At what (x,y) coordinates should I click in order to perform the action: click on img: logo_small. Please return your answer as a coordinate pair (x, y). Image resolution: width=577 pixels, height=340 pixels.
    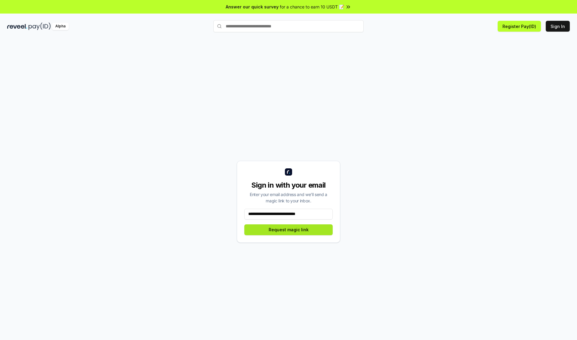
    Looking at the image, I should click on (289, 172).